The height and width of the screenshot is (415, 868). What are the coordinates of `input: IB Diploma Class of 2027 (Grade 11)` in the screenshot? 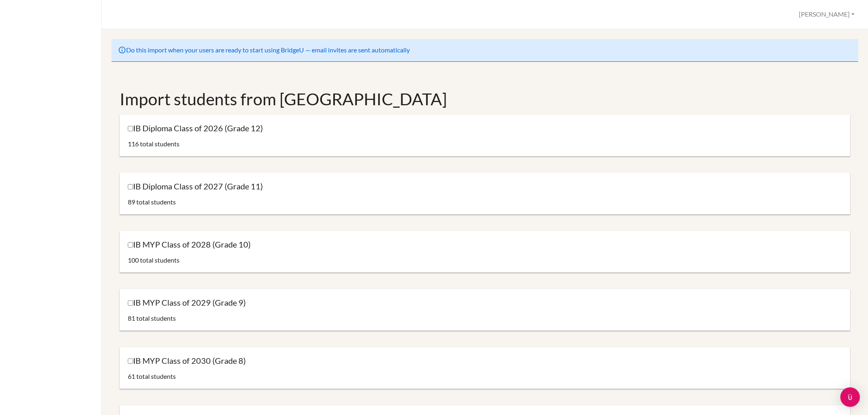 It's located at (130, 187).